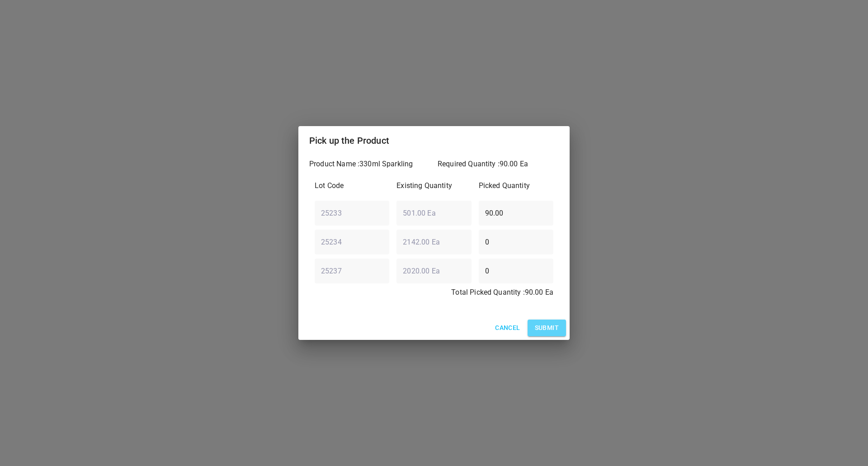  Describe the element at coordinates (370, 164) in the screenshot. I see `p: Product Name : 330ml Sparkling` at that location.